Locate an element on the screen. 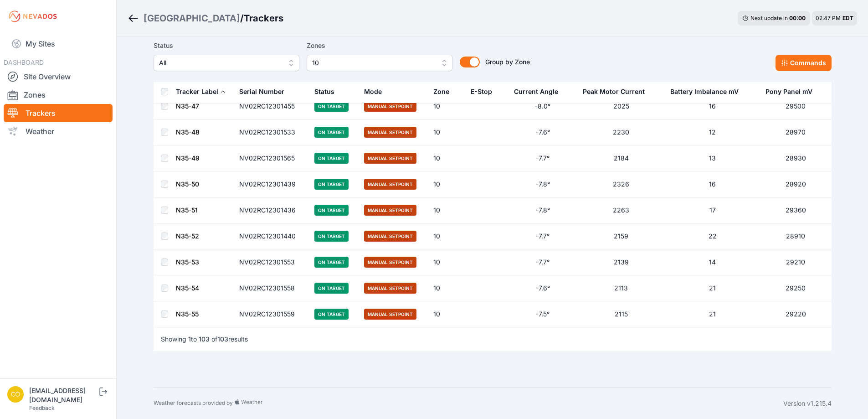 Image resolution: width=868 pixels, height=419 pixels. div: E-Stop is located at coordinates (481, 92).